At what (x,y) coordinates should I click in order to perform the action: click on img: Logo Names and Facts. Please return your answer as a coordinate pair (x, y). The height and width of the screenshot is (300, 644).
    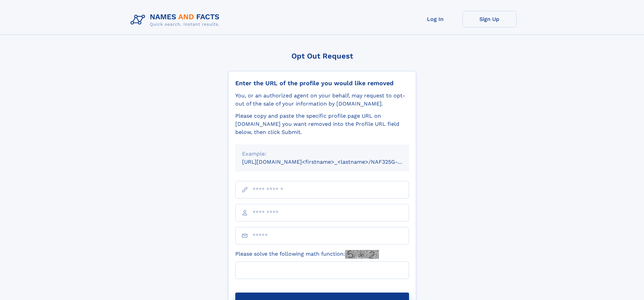
    Looking at the image, I should click on (177, 20).